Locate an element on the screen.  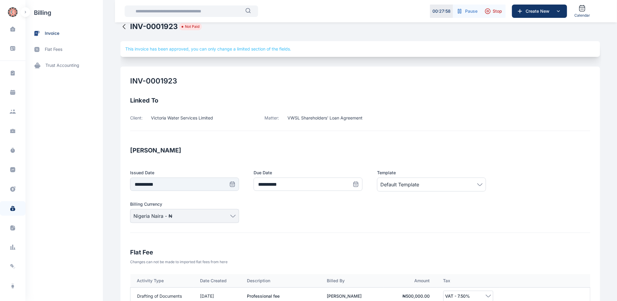
span: VAT - 7.50% is located at coordinates (458, 296).